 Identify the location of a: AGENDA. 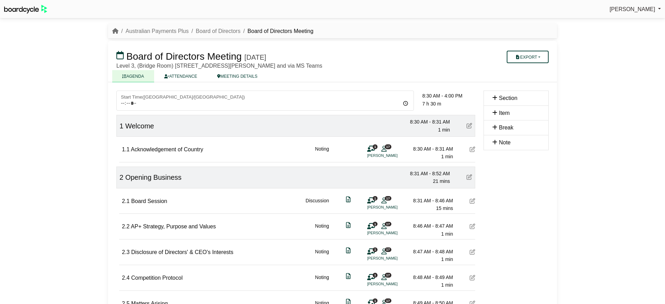
(133, 76).